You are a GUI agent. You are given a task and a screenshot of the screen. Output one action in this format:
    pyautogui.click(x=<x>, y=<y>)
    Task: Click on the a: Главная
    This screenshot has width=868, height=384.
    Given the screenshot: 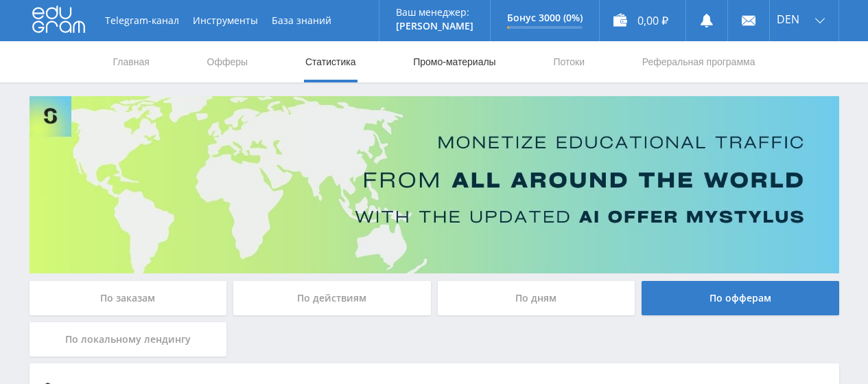 What is the action you would take?
    pyautogui.click(x=131, y=62)
    